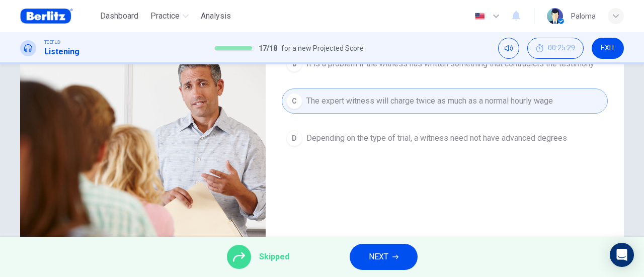 This screenshot has height=277, width=644. Describe the element at coordinates (46, 16) in the screenshot. I see `img: Berlitz Brasil logo` at that location.